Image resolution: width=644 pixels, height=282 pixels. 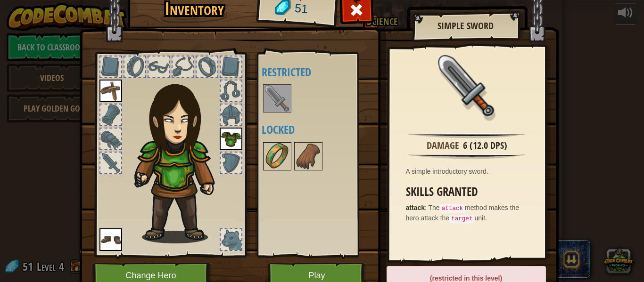 I want to click on div: A simple introductory sword., so click(x=469, y=171).